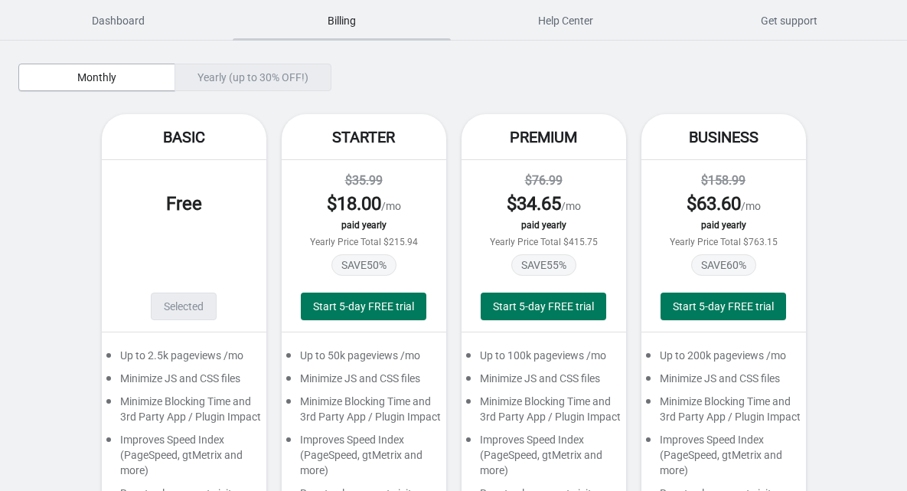 The image size is (907, 491). I want to click on span: $ 63.60, so click(713, 204).